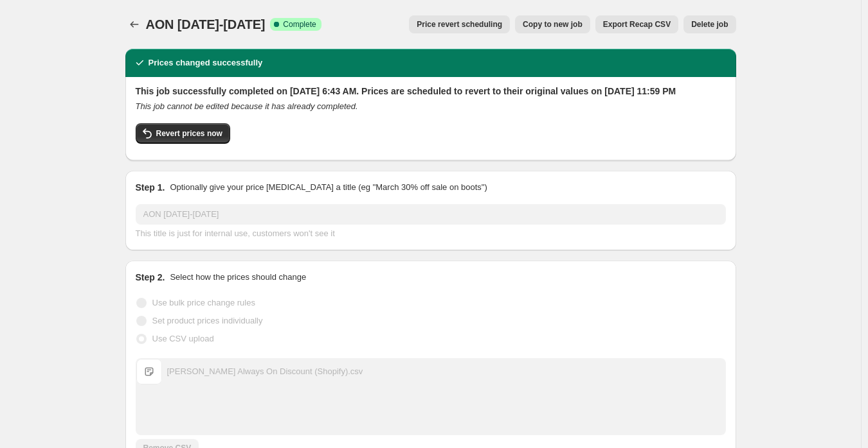 The image size is (868, 448). I want to click on span: Set product prices individually, so click(208, 320).